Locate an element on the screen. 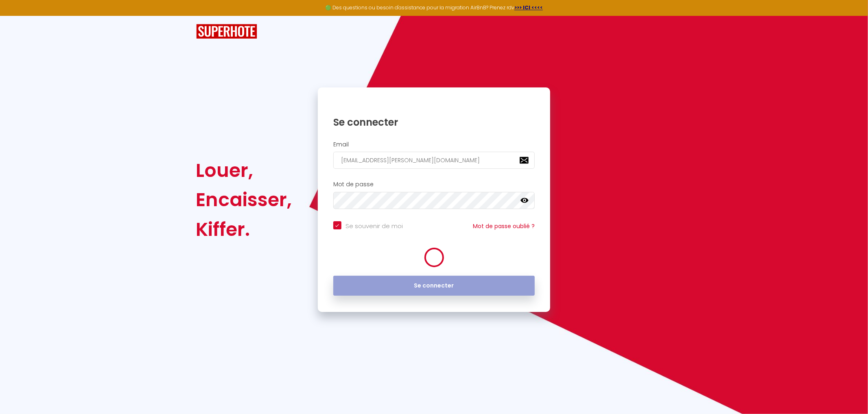  a: >>> ICI <<<< is located at coordinates (528, 7).